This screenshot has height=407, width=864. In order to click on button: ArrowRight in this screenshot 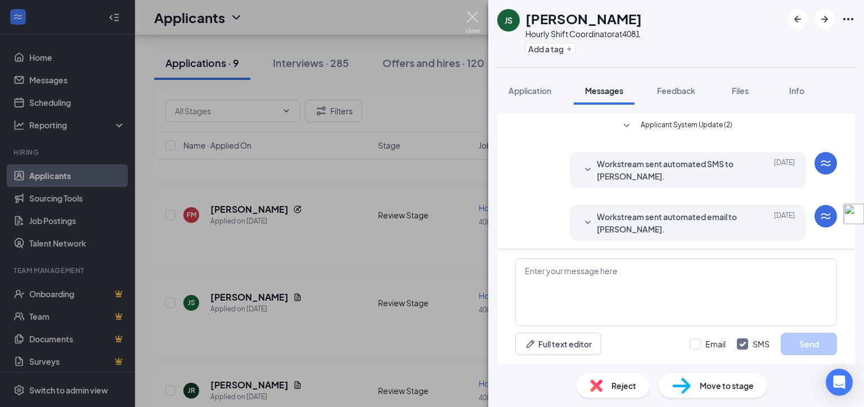, I will do `click(824, 19)`.